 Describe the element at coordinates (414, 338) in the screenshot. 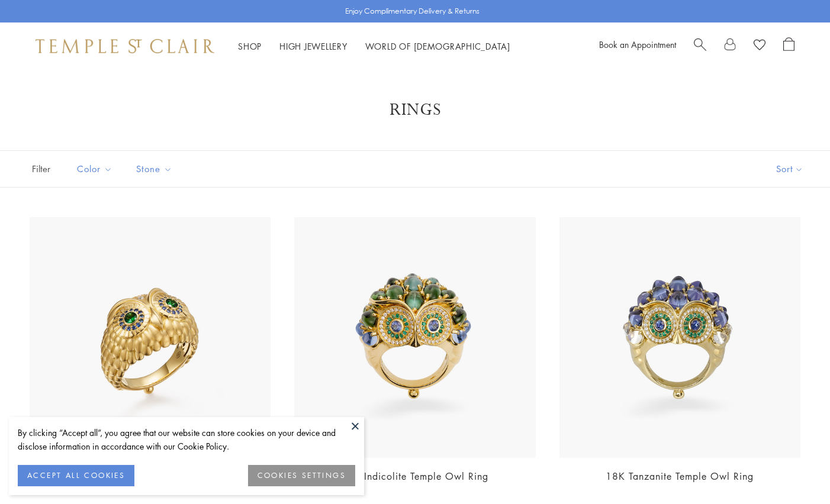

I see `img: 18K Indicolite Temple Owl Ring` at that location.